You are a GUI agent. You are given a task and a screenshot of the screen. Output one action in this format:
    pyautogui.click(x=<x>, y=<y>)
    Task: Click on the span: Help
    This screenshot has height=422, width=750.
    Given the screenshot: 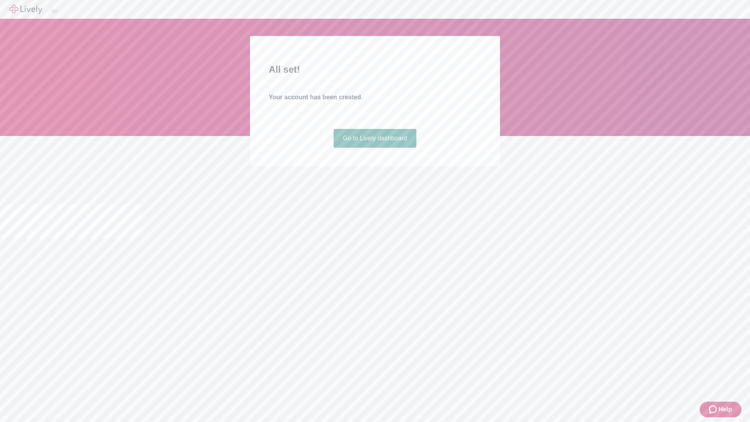 What is the action you would take?
    pyautogui.click(x=725, y=409)
    